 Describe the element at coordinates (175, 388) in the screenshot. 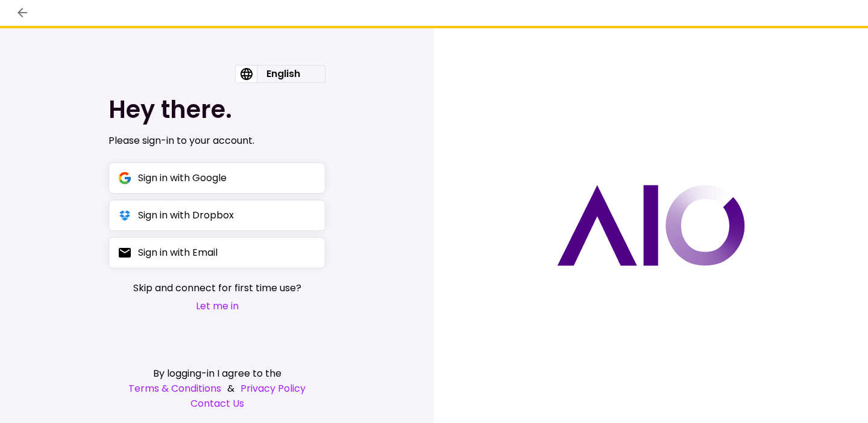

I see `a: Terms & Conditions` at that location.